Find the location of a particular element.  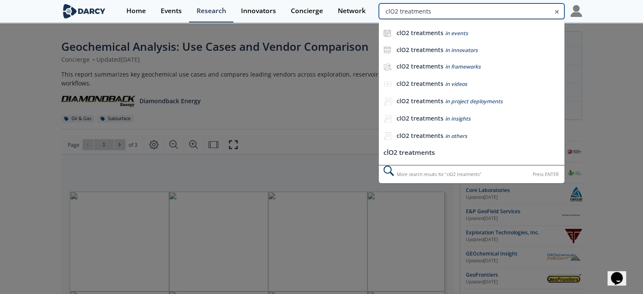

li: clO2 treatments is located at coordinates (471, 153).